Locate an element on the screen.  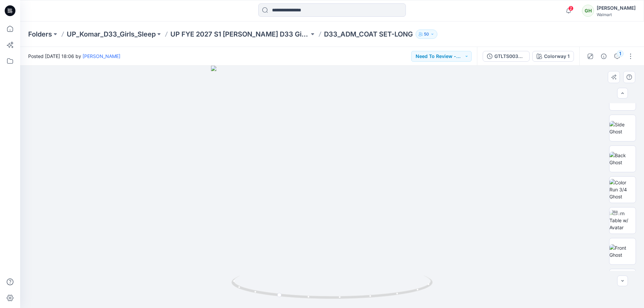
div: GH is located at coordinates (588, 11).